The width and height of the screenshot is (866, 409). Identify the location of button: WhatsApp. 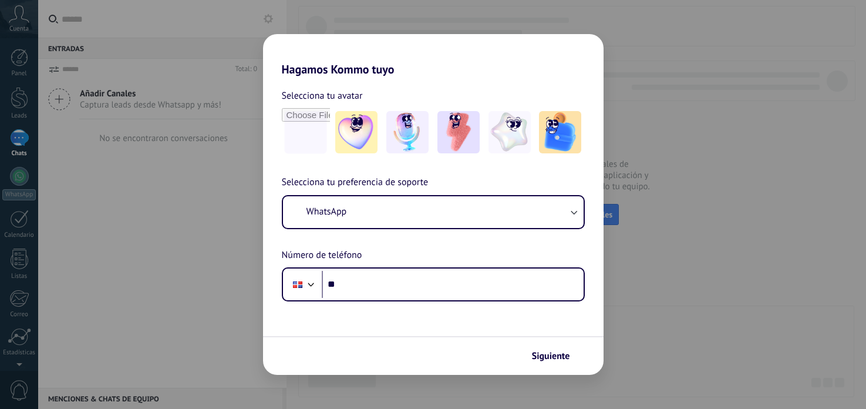
(434, 212).